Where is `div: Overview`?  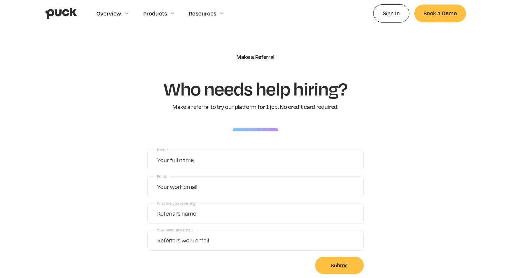
div: Overview is located at coordinates (109, 13).